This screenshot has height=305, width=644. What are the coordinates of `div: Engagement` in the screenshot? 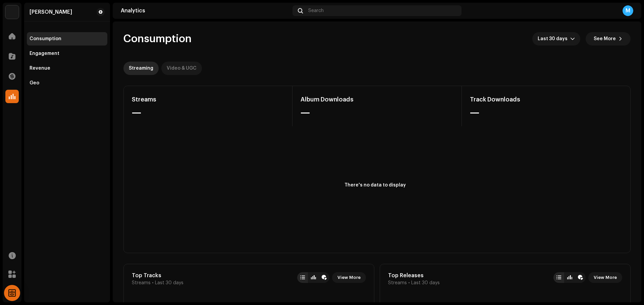 It's located at (44, 53).